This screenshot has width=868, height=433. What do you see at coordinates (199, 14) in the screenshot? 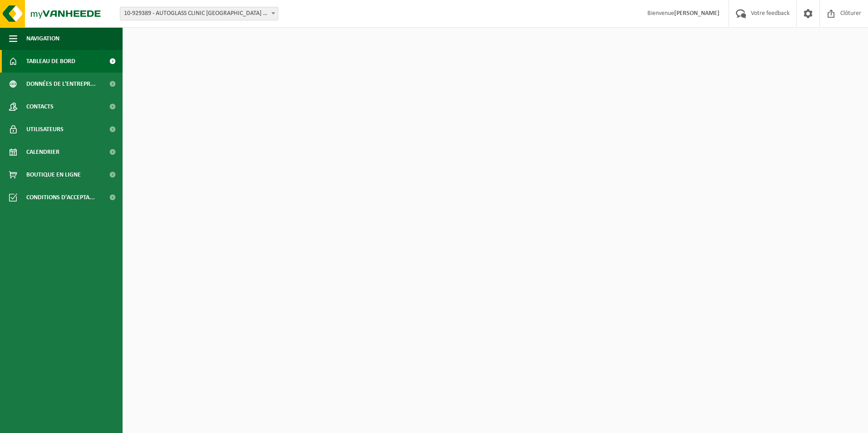
I see `span: 10-929389 - AUTOGLASS CLINIC TOURNAI - MARQUAIN` at bounding box center [199, 14].